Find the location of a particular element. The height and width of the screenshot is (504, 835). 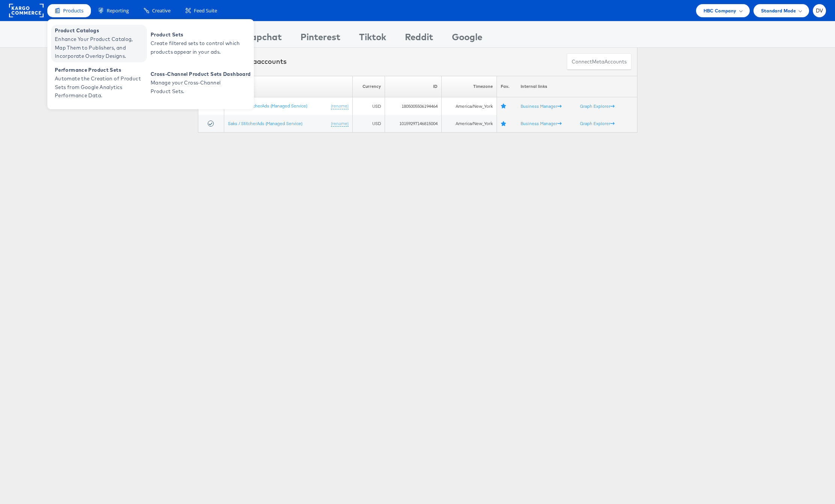

span: Automate the Creation of Product Sets from Google Analytics Performance Data. is located at coordinates (99, 87).